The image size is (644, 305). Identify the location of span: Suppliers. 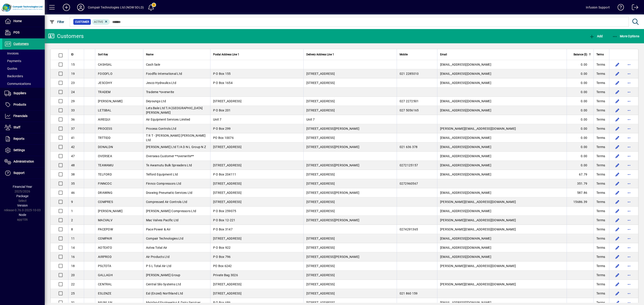
(20, 93).